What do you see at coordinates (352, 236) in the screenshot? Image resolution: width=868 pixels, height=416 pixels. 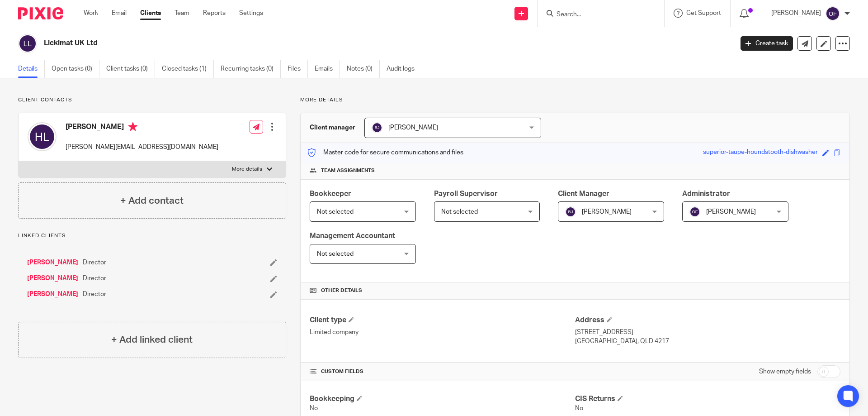 I see `span: Management Accountant` at bounding box center [352, 236].